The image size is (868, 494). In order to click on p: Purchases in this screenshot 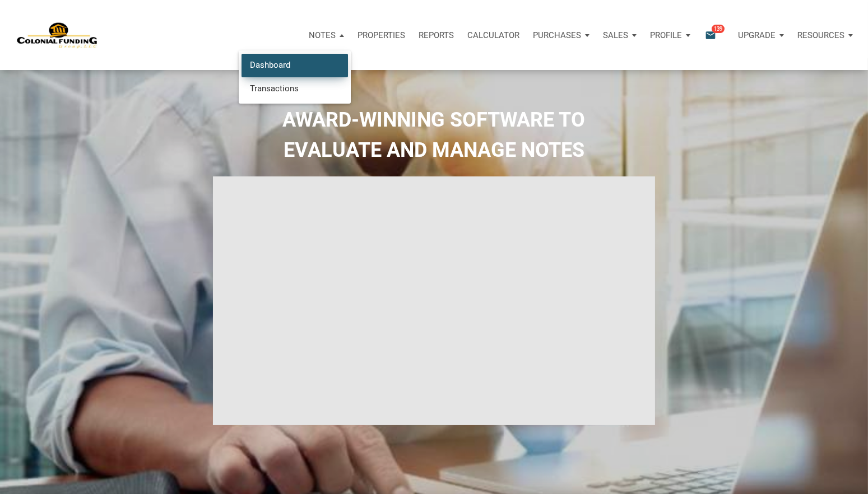, I will do `click(557, 35)`.